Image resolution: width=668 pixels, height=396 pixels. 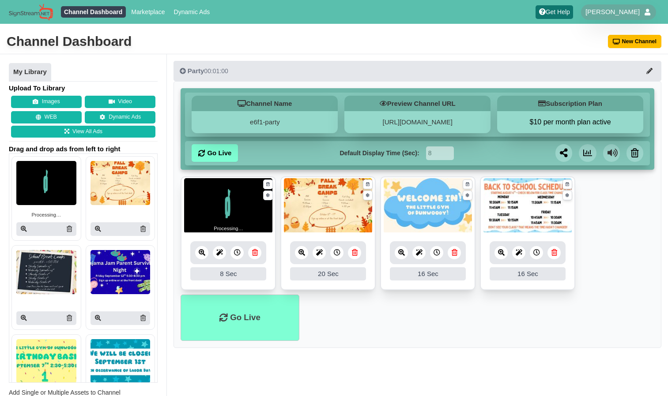 I want to click on span: Add Single or Multiple Assets to Channel, so click(x=64, y=393).